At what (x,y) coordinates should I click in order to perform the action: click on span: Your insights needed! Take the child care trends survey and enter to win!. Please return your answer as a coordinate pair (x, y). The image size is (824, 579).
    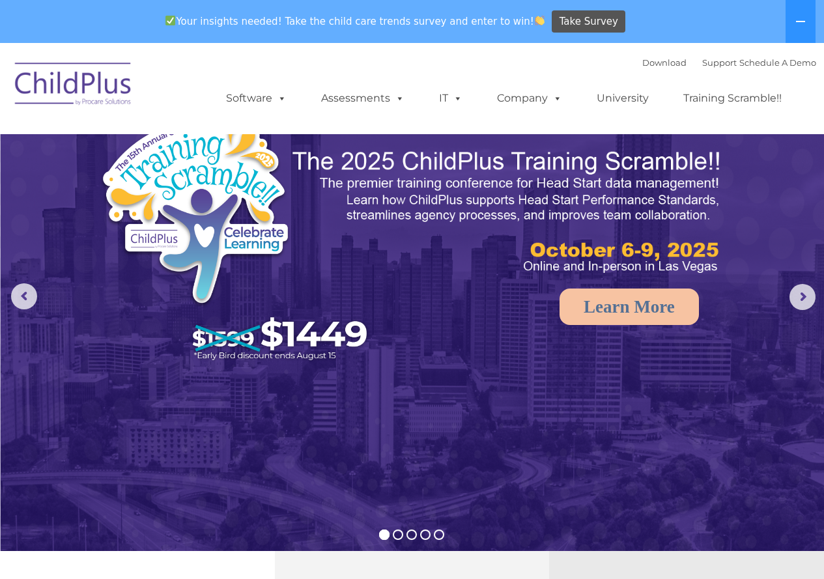
    Looking at the image, I should click on (355, 21).